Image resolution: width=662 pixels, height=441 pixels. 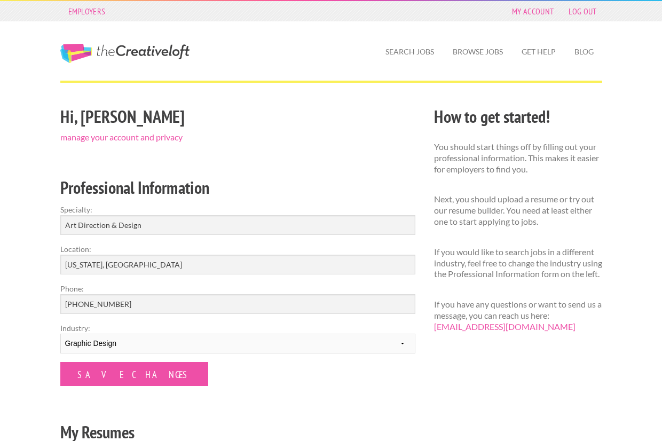 What do you see at coordinates (518, 263) in the screenshot?
I see `p: If you would like to search jobs in a different industry, feel free to change the industry using ...` at bounding box center [518, 263].